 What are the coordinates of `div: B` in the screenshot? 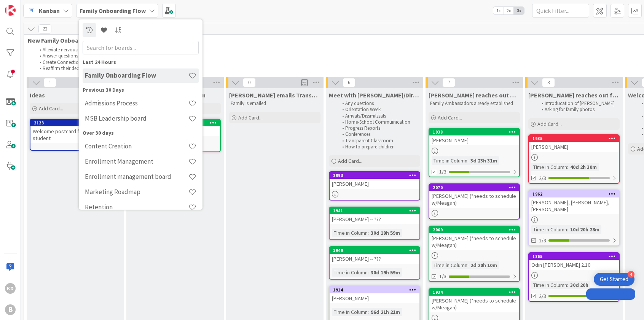 It's located at (10, 309).